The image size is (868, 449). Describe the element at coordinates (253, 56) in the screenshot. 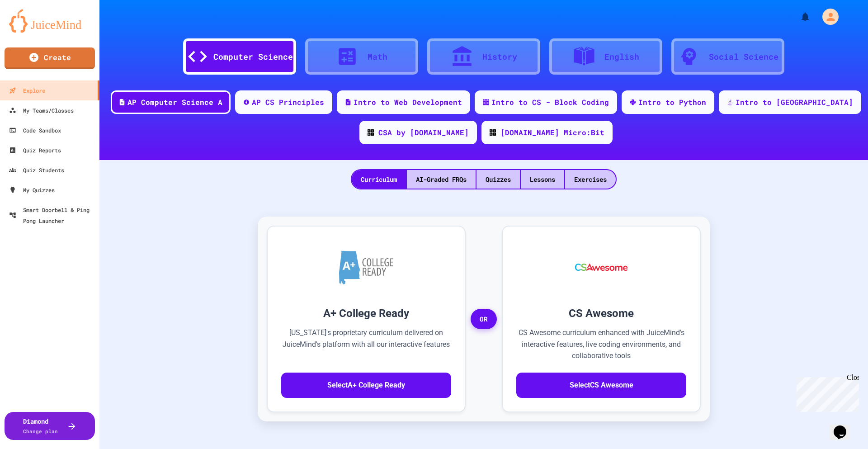

I see `div: Computer Science` at that location.